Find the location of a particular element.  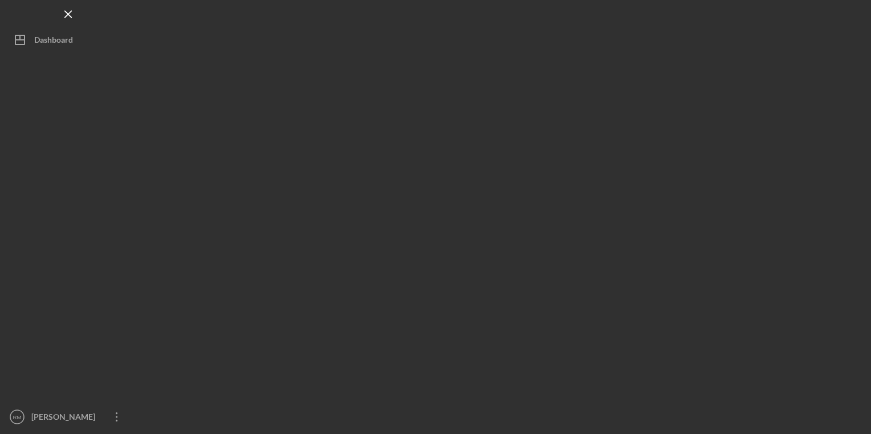

a: Dashboard is located at coordinates (68, 40).